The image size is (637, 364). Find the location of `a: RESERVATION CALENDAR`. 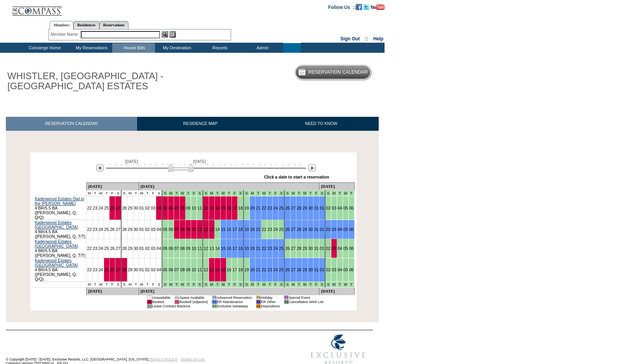

a: RESERVATION CALENDAR is located at coordinates (71, 123).